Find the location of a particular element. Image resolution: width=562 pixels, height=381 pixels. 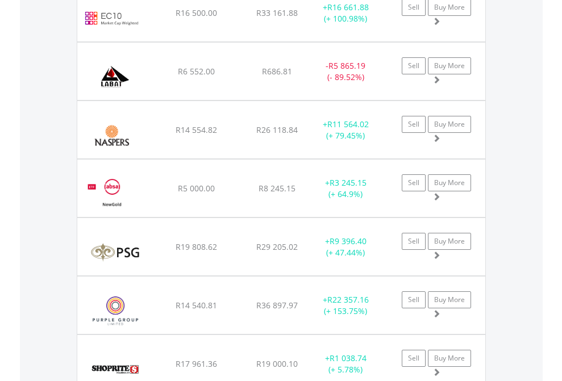

img: EQU.ZA.LAB.png is located at coordinates (115, 77).